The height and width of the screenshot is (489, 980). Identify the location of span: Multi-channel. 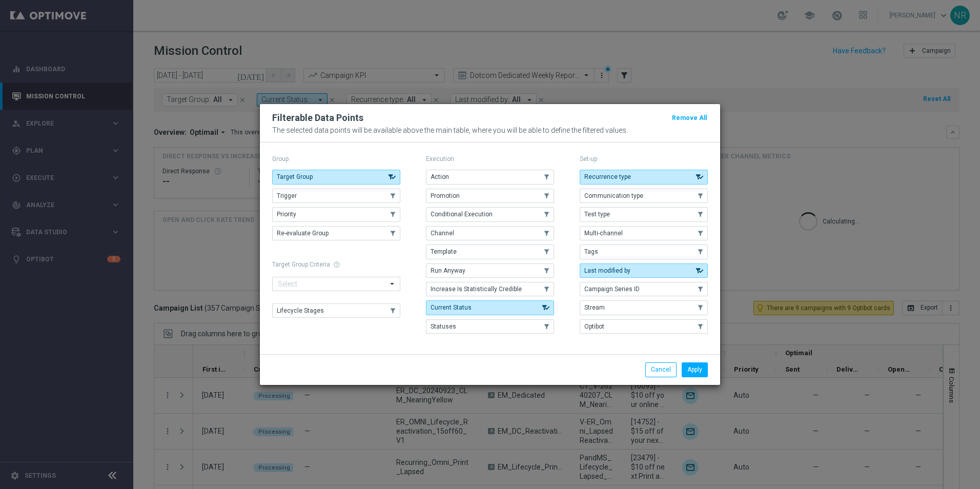
(603, 233).